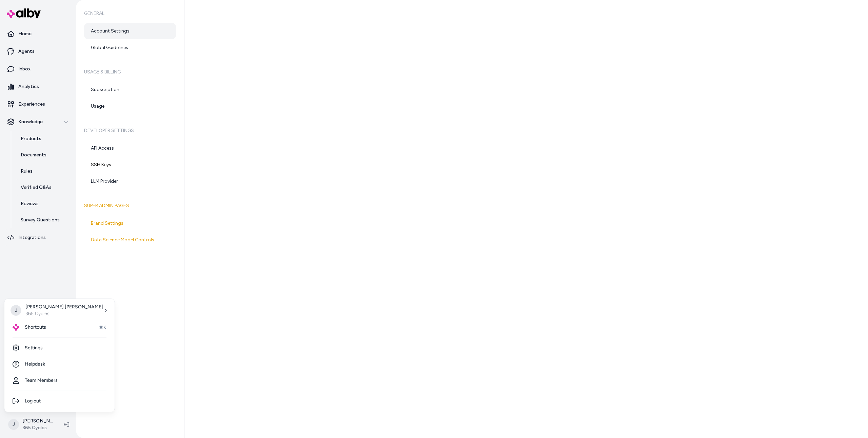 Image resolution: width=868 pixels, height=438 pixels. What do you see at coordinates (130, 72) in the screenshot?
I see `h6: Usage & Billing` at bounding box center [130, 72].